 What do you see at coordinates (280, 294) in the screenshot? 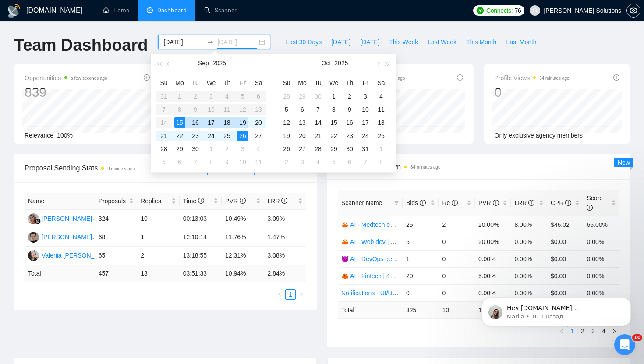
I see `span: left` at bounding box center [280, 294].